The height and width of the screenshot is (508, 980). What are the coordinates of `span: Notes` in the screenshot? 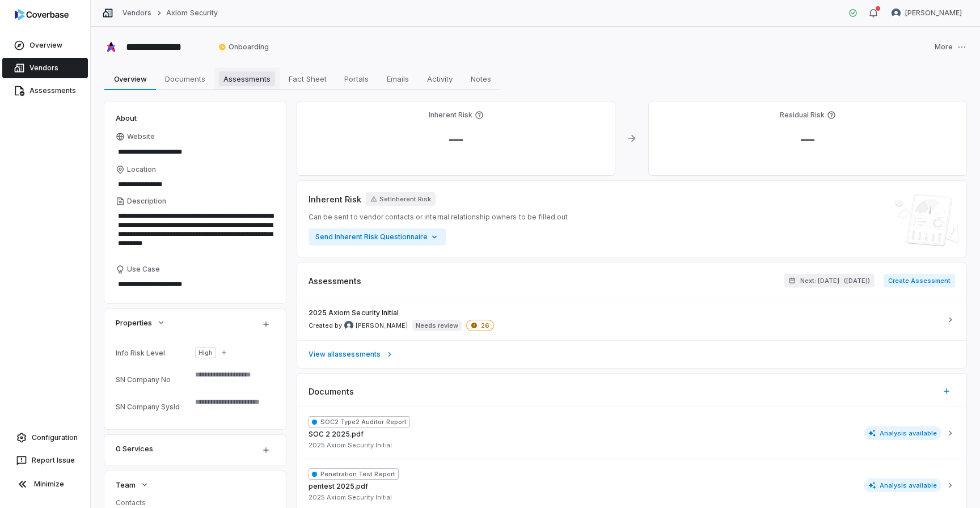 It's located at (481, 79).